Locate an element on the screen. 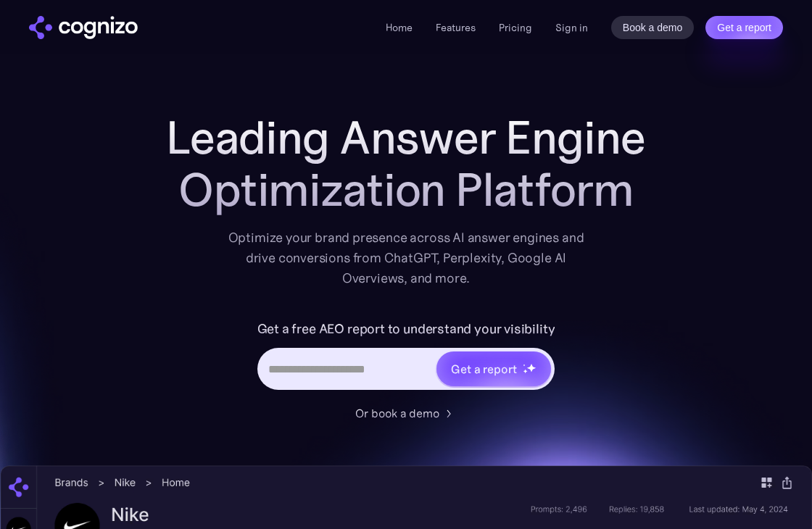  a: Or book a demo is located at coordinates (406, 413).